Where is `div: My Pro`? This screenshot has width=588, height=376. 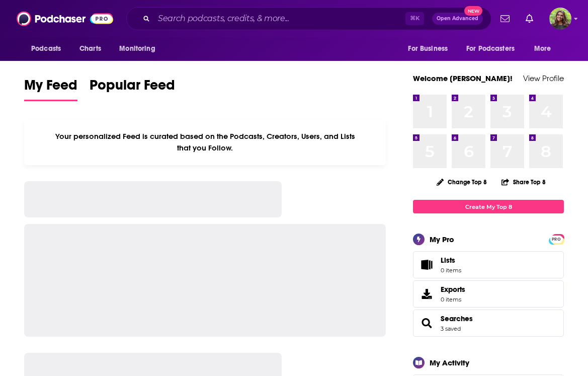
div: My Pro is located at coordinates (442, 239).